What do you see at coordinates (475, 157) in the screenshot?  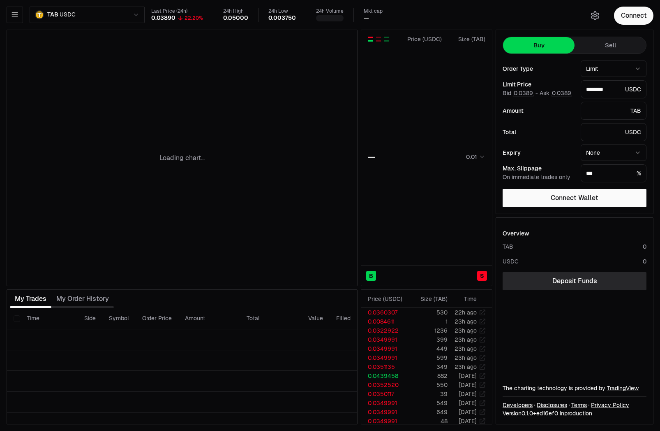 I see `button: 0.01` at bounding box center [475, 157].